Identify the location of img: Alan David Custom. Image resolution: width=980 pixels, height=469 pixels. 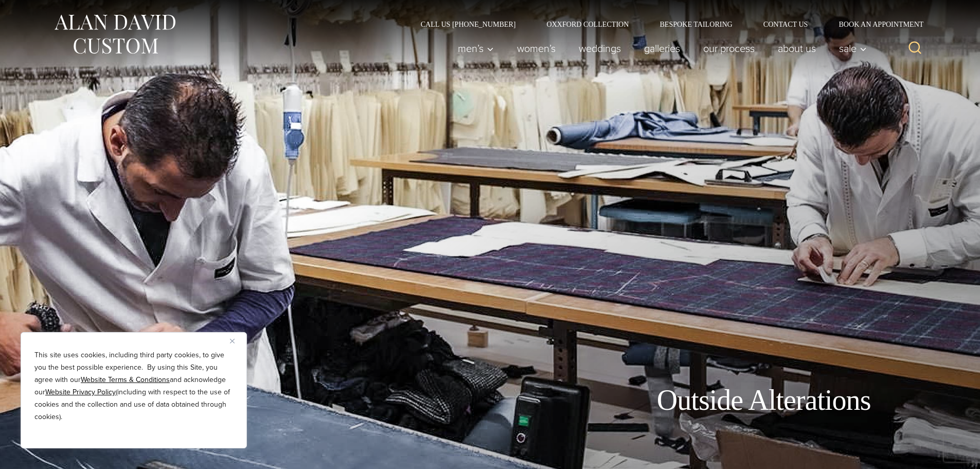
(115, 34).